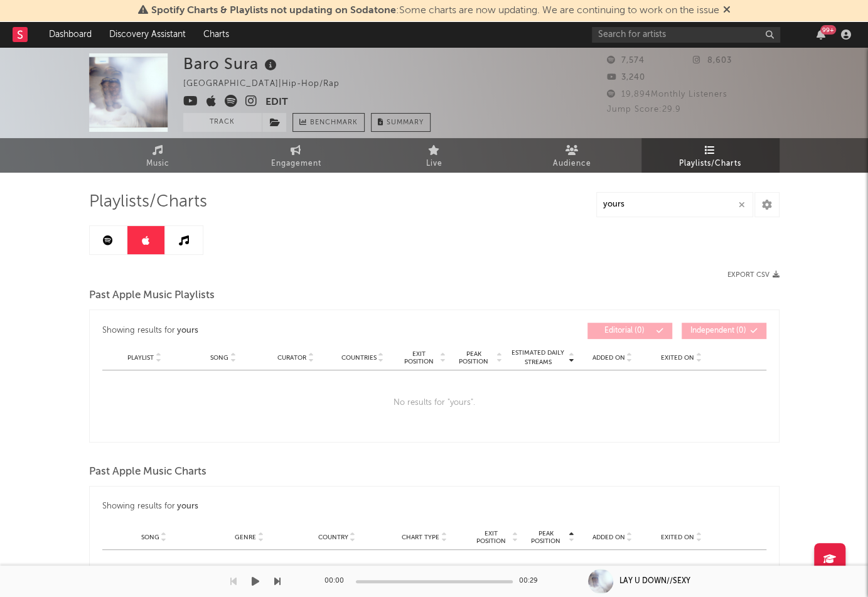  Describe the element at coordinates (828, 30) in the screenshot. I see `div: 99 +` at that location.